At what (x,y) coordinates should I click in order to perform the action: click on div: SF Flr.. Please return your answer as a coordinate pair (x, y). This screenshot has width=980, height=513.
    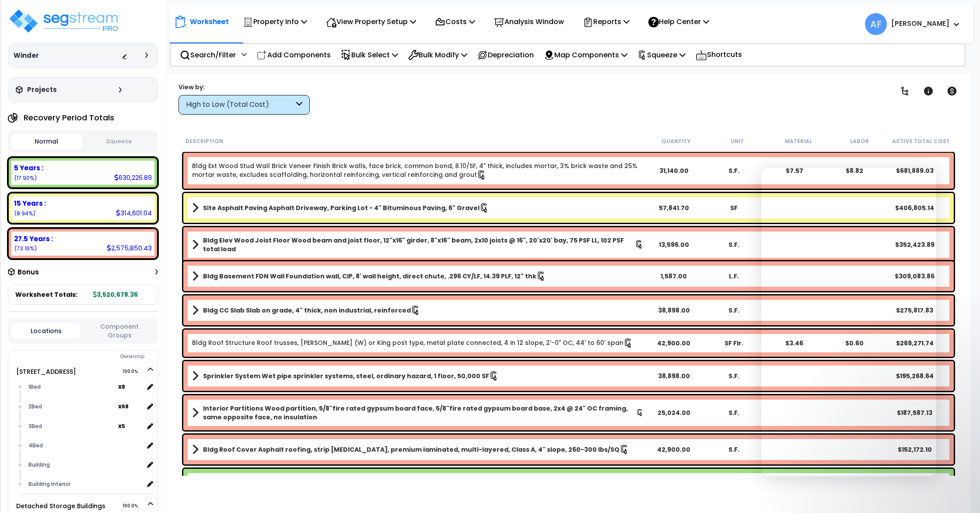
    Looking at the image, I should click on (734, 344).